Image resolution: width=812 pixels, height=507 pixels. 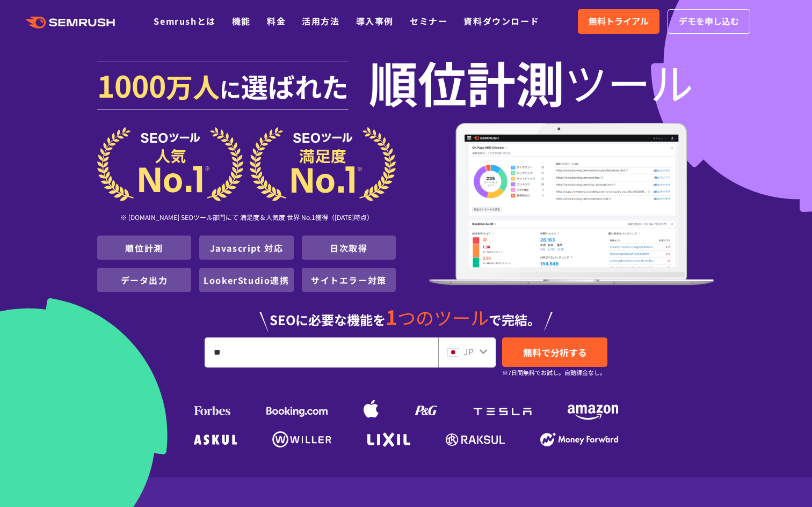 I want to click on div: SEOに必要な機能を, so click(x=406, y=314).